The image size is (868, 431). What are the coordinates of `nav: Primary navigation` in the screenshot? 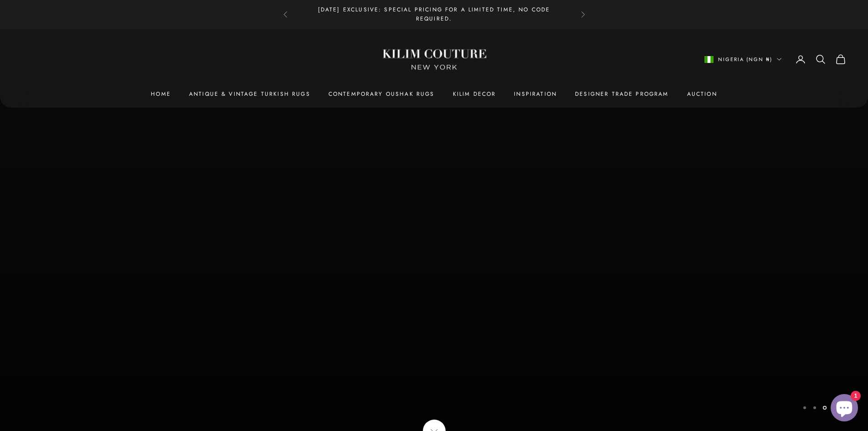 It's located at (433, 94).